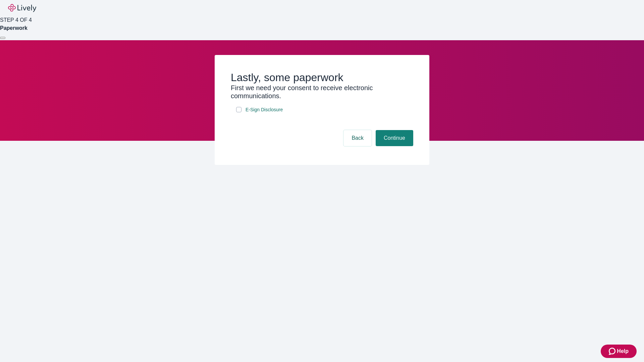 Image resolution: width=644 pixels, height=362 pixels. I want to click on span: E-Sign Disclosure, so click(264, 109).